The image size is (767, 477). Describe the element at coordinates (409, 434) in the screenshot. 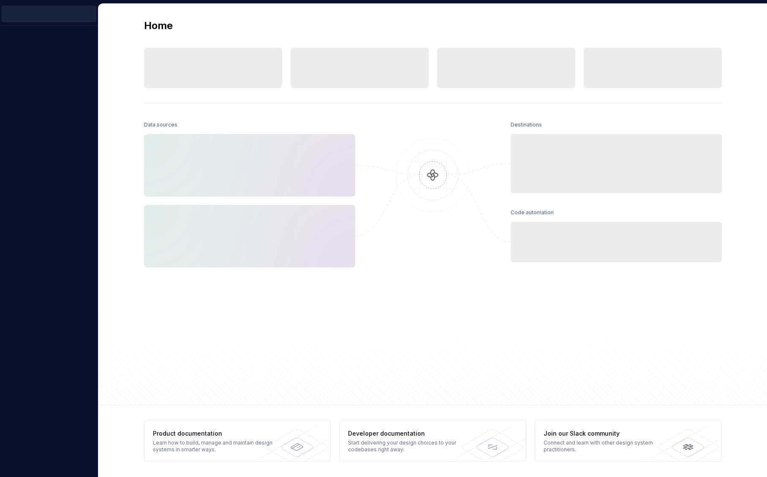

I see `div: Developer documentation` at that location.